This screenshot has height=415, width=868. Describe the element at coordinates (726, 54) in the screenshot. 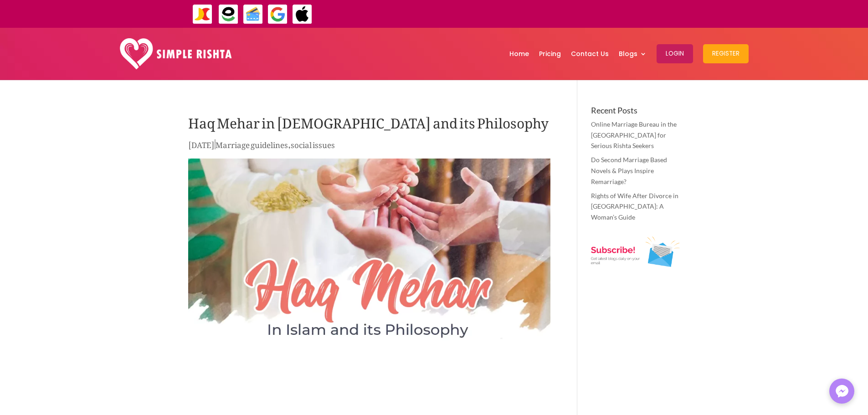

I see `a: Register` at that location.